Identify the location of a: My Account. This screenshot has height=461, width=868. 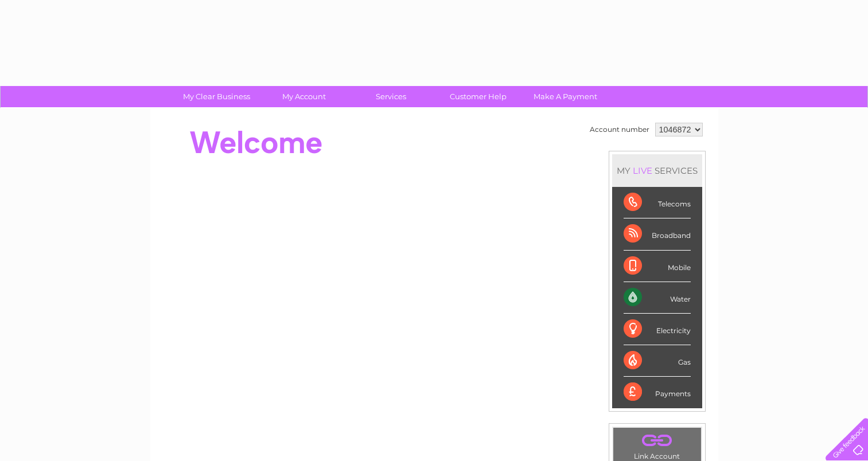
(303, 97).